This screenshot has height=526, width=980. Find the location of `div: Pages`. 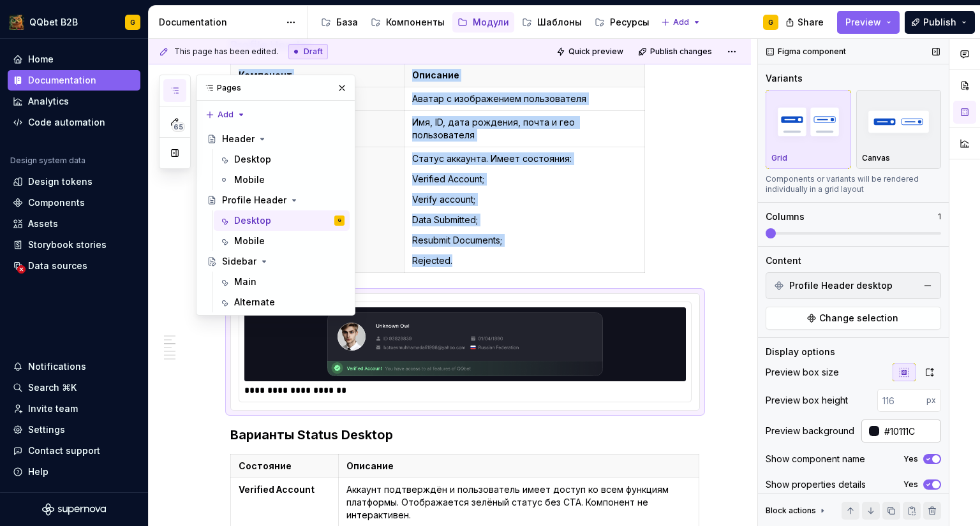

div: Pages is located at coordinates (276, 88).